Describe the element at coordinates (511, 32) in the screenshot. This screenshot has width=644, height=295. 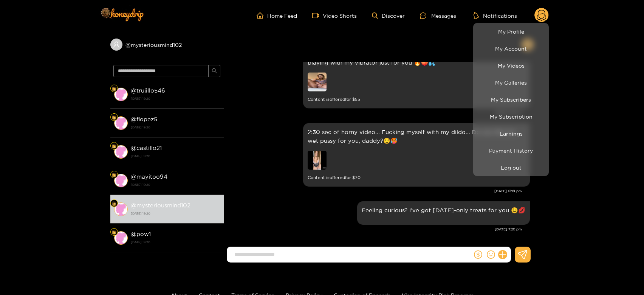
I see `a: My Profile` at that location.